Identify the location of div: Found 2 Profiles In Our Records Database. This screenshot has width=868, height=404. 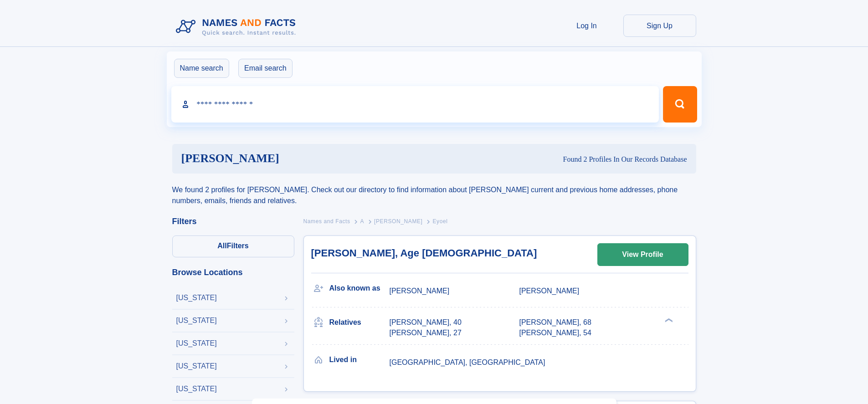
(553, 160).